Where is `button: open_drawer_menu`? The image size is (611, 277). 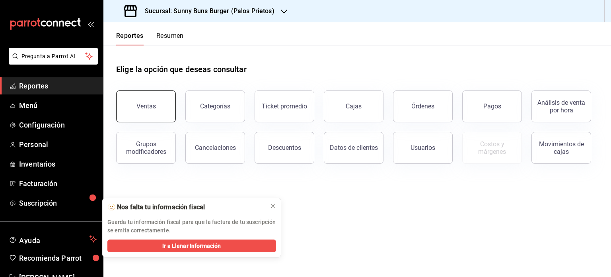
button: open_drawer_menu is located at coordinates (91, 24).